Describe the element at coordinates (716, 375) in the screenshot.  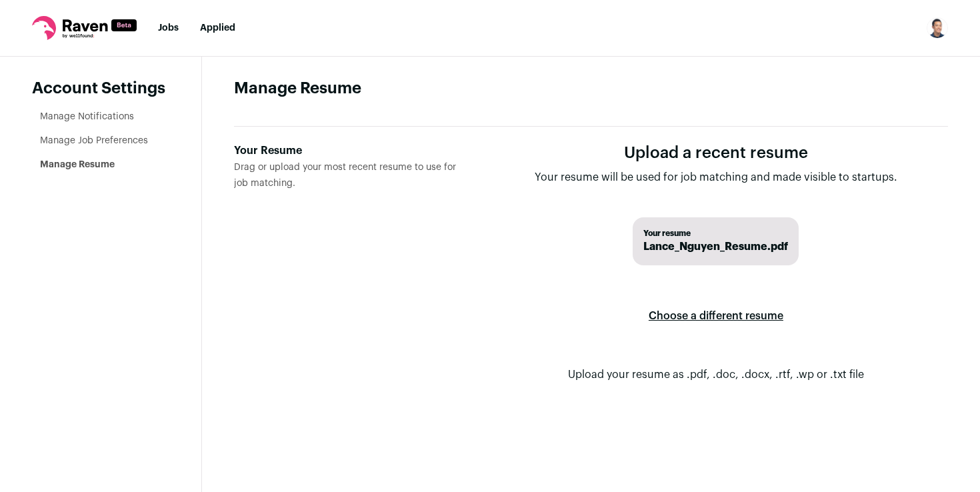
I see `p: Upload your resume as .pdf, .doc, .docx, .rtf, .wp or .txt file` at that location.